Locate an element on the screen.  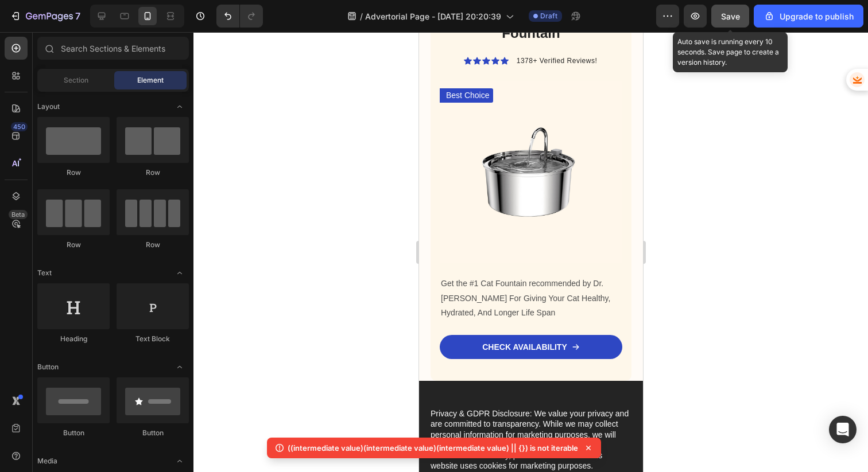
span: Button is located at coordinates (48, 367).